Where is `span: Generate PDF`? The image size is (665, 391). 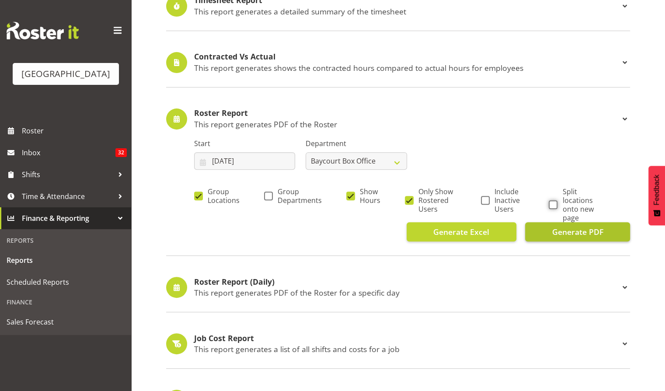 span: Generate PDF is located at coordinates (577, 232).